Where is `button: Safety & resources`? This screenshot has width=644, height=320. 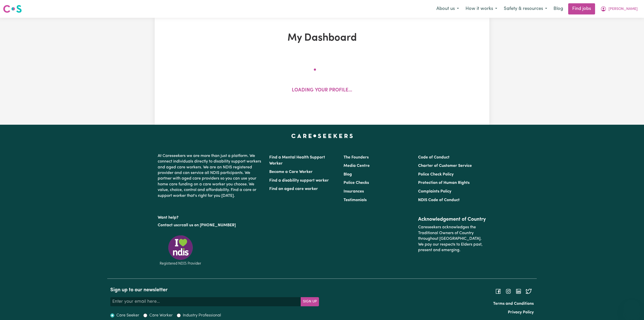 button: Safety & resources is located at coordinates (525, 9).